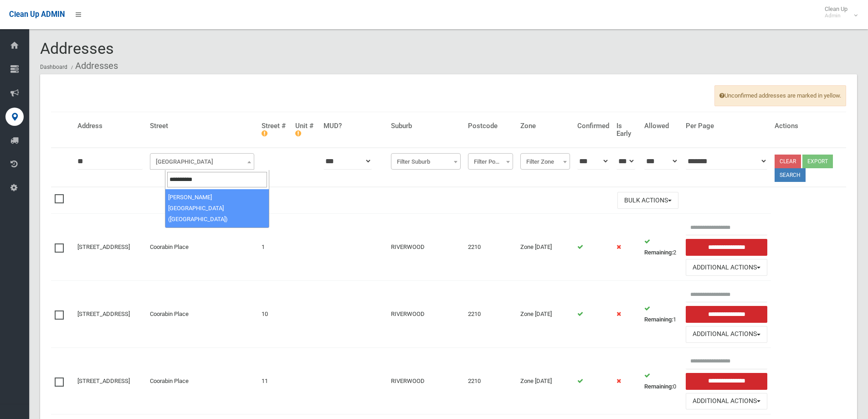 This screenshot has height=419, width=868. What do you see at coordinates (817, 162) in the screenshot?
I see `button: Export` at bounding box center [817, 162].